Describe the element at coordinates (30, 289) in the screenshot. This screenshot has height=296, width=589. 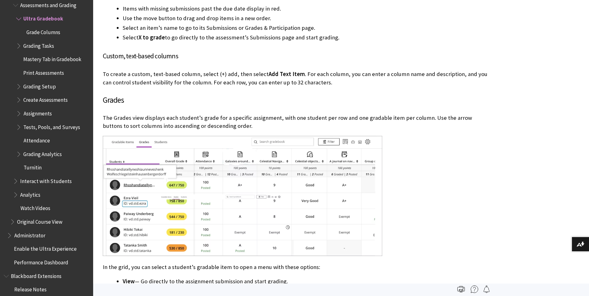
I see `span: Release Notes` at that location.